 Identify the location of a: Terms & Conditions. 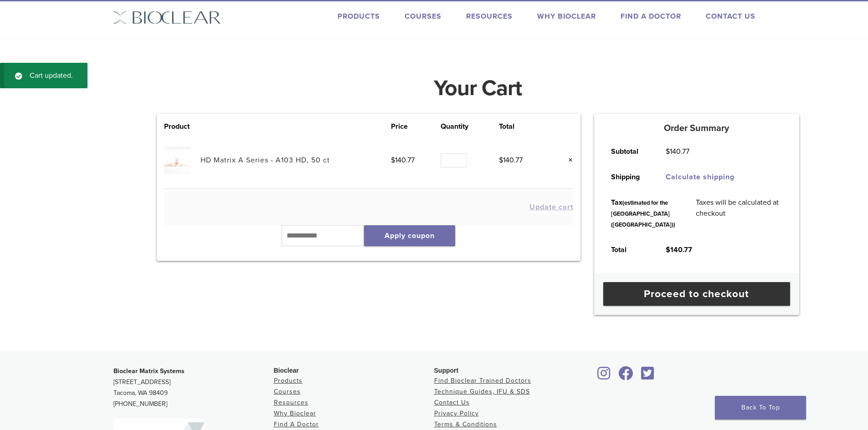
(465, 425).